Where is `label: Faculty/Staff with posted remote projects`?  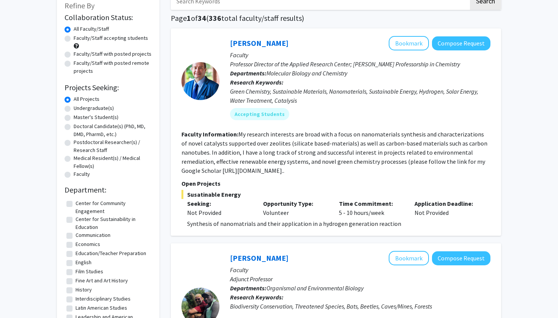 label: Faculty/Staff with posted remote projects is located at coordinates (113, 67).